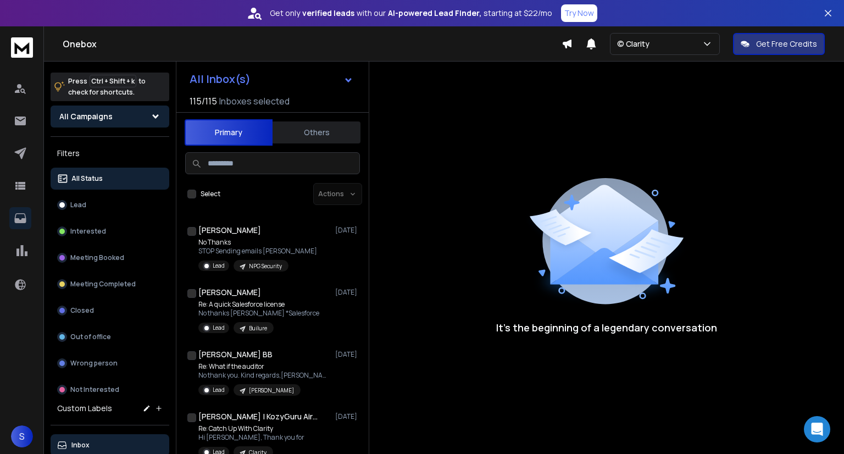  Describe the element at coordinates (787, 44) in the screenshot. I see `p: Get Free Credits` at that location.